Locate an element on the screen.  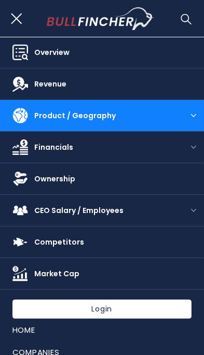
span: Ownership is located at coordinates (112, 179).